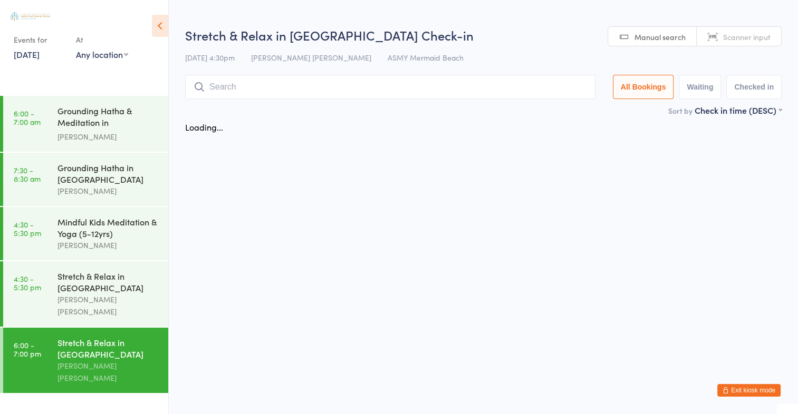 The width and height of the screenshot is (798, 414). Describe the element at coordinates (700, 87) in the screenshot. I see `button: Waiting` at that location.